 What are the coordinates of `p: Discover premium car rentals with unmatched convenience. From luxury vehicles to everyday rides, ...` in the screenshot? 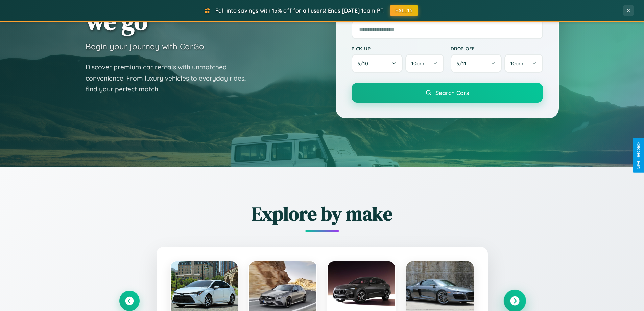 It's located at (170, 78).